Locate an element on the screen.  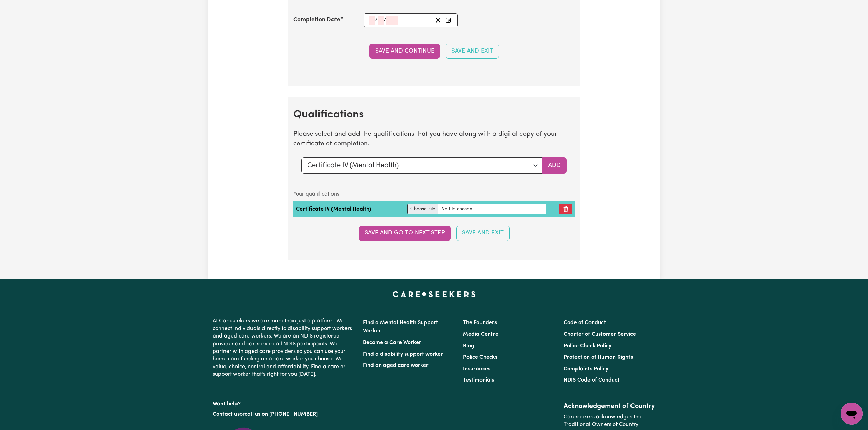
p: At Careseekers we are more than just a platform. We connect individuals directly to disability su... is located at coordinates (284, 348).